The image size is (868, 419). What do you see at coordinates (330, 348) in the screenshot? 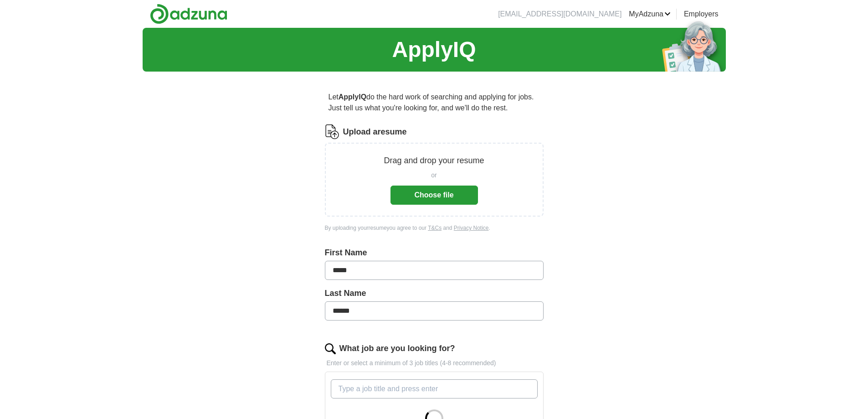
I see `img: search.png` at bounding box center [330, 348].